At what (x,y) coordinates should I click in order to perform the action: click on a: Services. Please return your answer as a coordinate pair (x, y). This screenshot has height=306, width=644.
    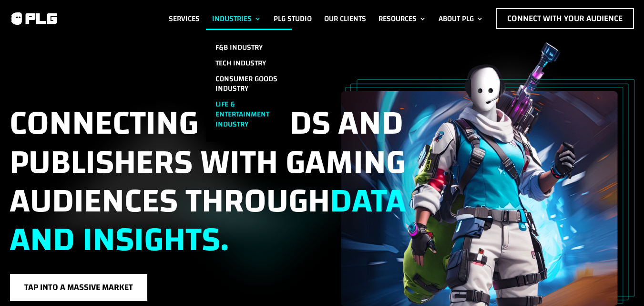
    Looking at the image, I should click on (184, 18).